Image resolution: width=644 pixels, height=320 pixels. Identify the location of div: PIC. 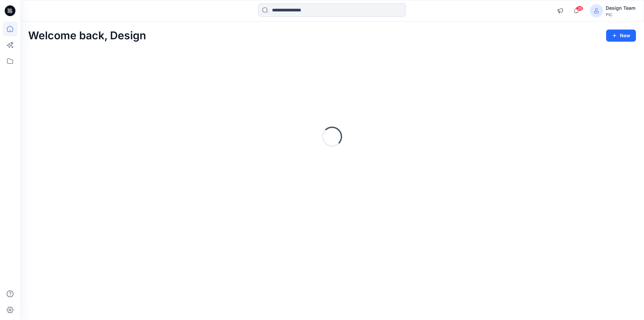
(621, 15).